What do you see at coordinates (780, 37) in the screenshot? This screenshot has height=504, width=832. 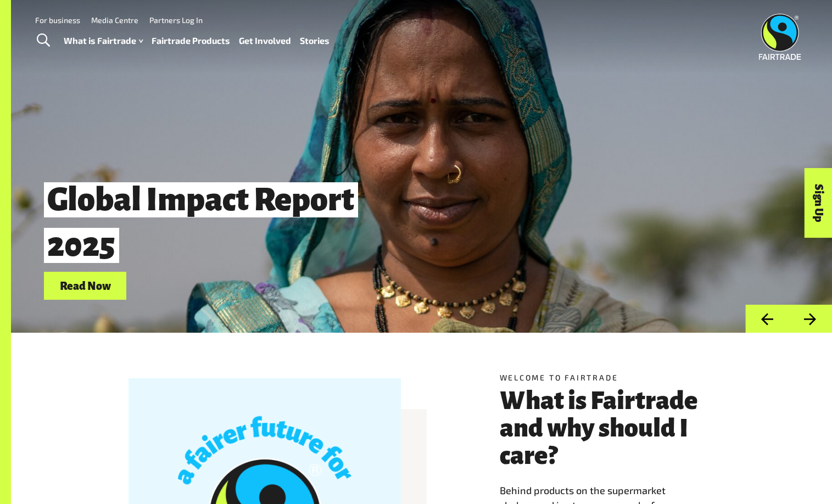 I see `img: Fairtrade Australia New Zealand logo` at bounding box center [780, 37].